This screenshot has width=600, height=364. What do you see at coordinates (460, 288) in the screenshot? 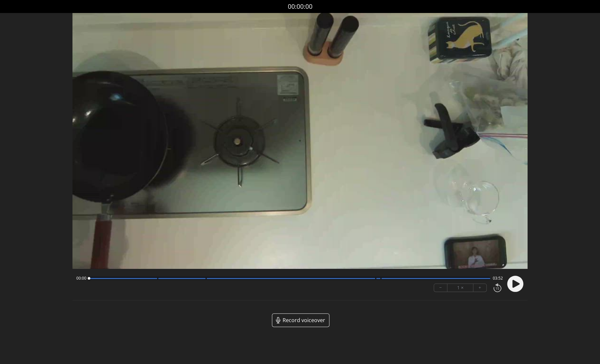
I see `div: 1 ×` at bounding box center [460, 288].